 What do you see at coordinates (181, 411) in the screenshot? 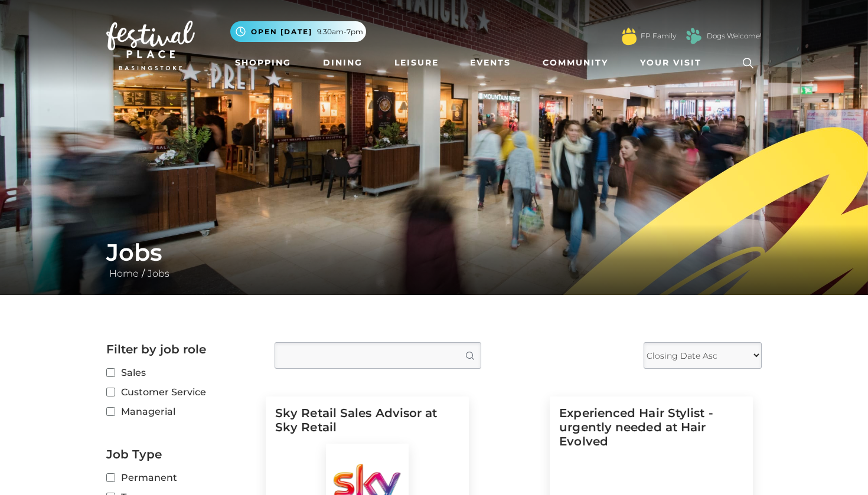
I see `label: Managerial` at bounding box center [181, 411].